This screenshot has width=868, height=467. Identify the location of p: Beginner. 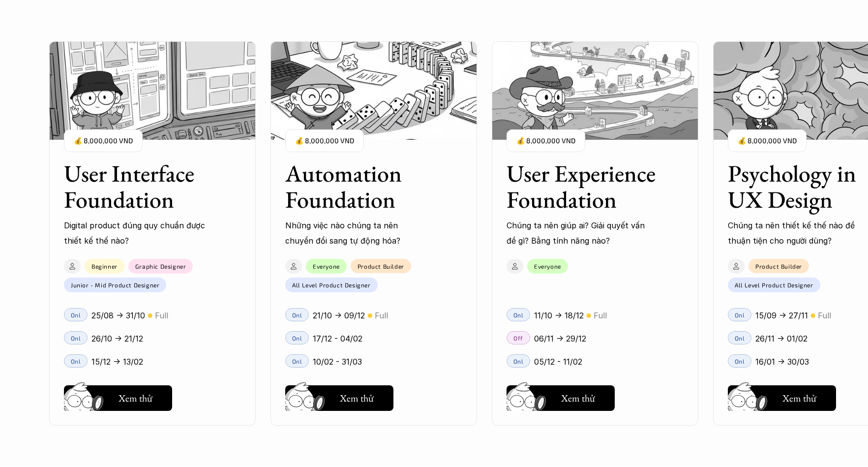
(105, 266).